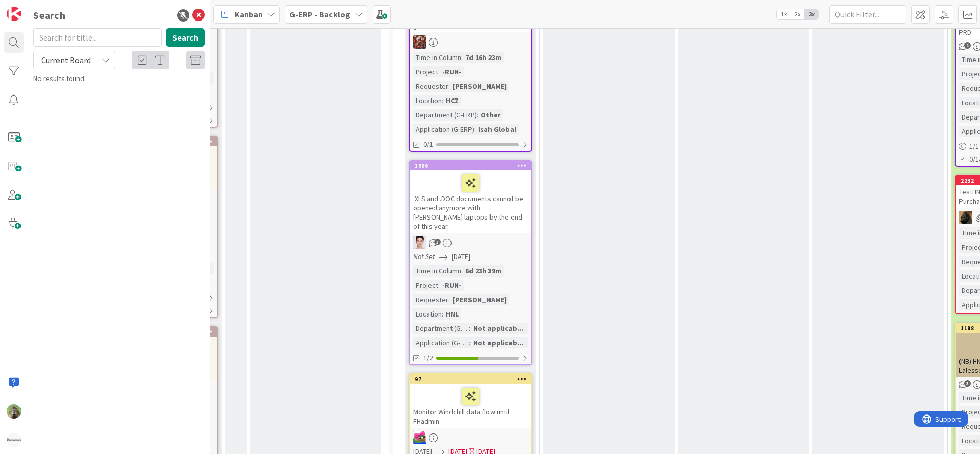 This screenshot has height=454, width=980. Describe the element at coordinates (471, 405) in the screenshot. I see `div: Monitor Windchill data flow until FHadmin` at that location.